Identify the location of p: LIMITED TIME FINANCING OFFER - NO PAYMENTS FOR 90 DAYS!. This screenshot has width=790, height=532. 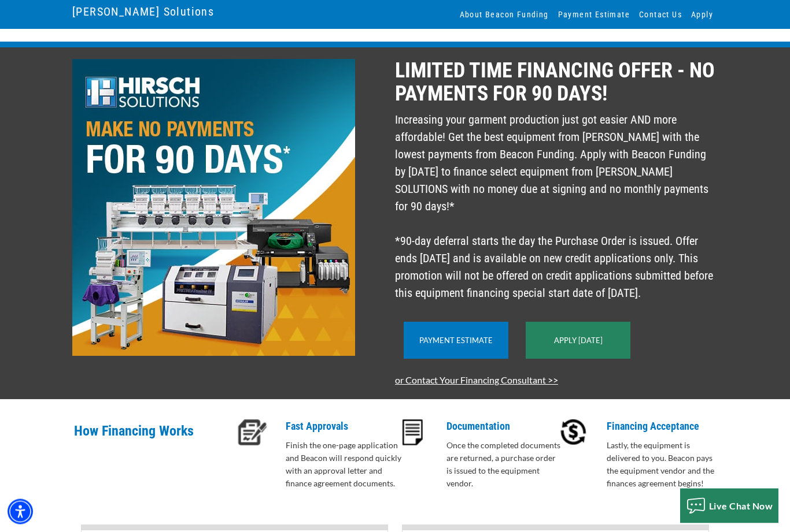
(556, 82).